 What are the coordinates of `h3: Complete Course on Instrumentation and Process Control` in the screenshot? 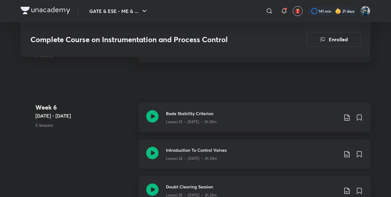 It's located at (151, 39).